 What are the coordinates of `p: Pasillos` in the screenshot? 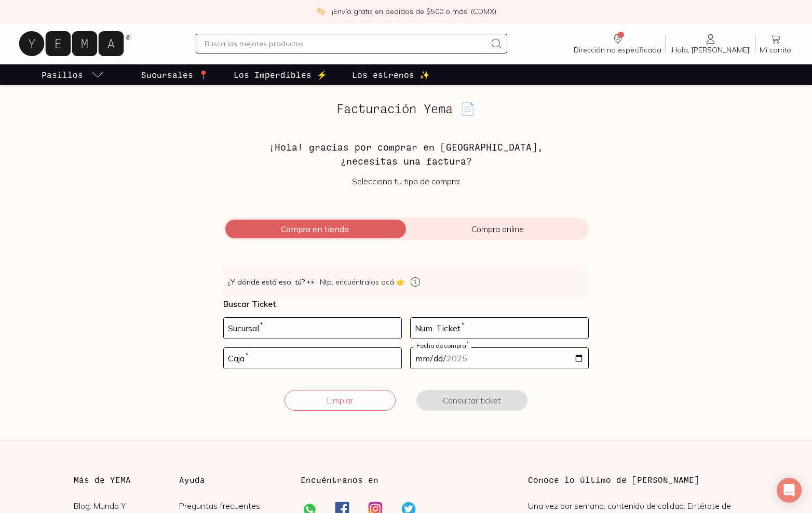 It's located at (62, 75).